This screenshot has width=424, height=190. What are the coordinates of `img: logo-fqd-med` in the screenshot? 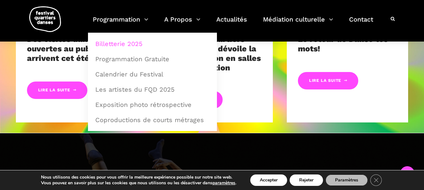 It's located at (45, 19).